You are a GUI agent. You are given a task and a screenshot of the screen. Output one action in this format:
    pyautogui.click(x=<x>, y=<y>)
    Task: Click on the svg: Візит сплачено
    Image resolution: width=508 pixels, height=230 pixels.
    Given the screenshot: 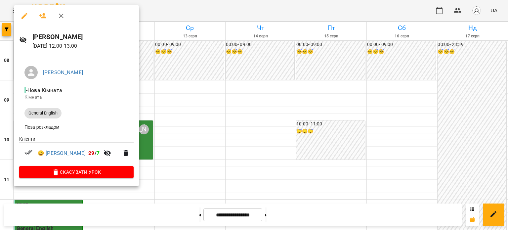 What is the action you would take?
    pyautogui.click(x=28, y=152)
    